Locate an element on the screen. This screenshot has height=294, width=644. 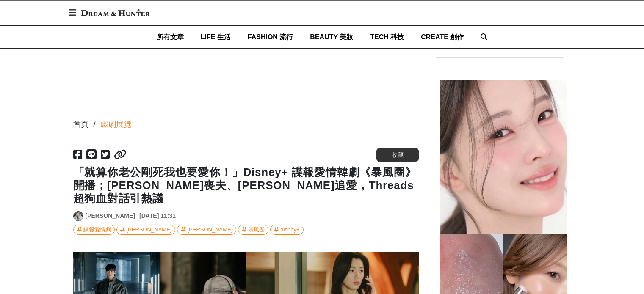
div: 首頁 is located at coordinates (81, 125).